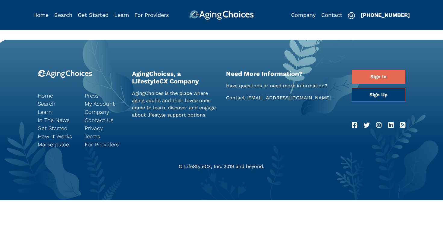 This screenshot has height=240, width=443. I want to click on img: search-icon.svg, so click(351, 16).